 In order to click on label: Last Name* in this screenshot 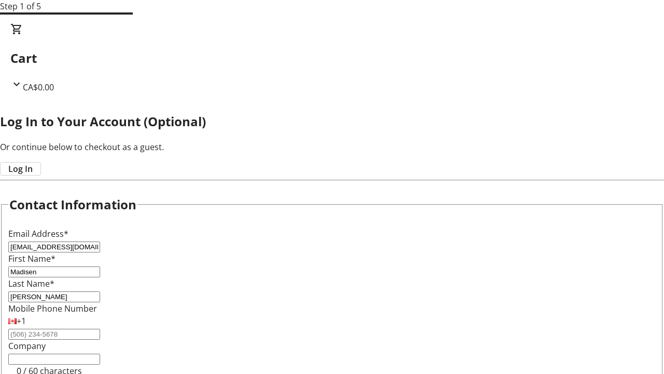, I will do `click(31, 283)`.